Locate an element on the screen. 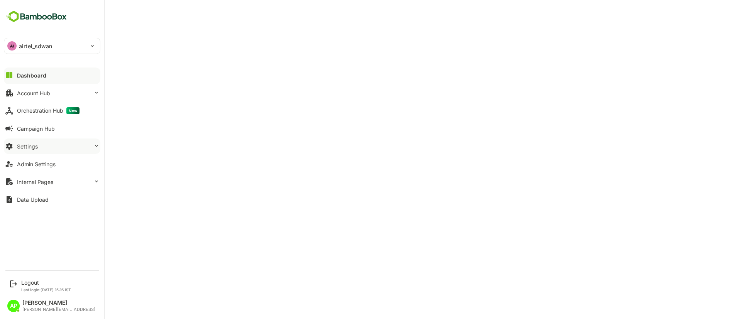 The width and height of the screenshot is (741, 319). div: Data Upload is located at coordinates (33, 200).